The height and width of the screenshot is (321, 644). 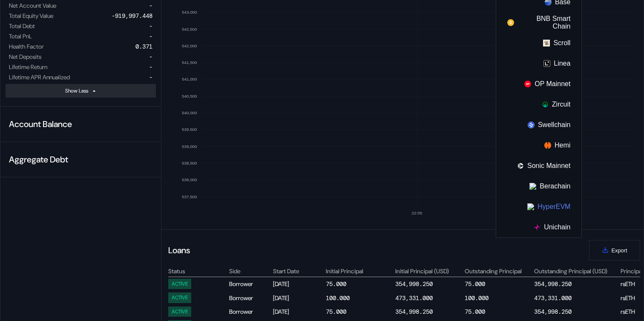 I want to click on span: Export, so click(x=619, y=250).